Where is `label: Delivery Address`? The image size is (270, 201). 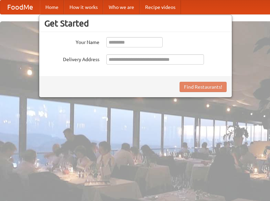 label: Delivery Address is located at coordinates (72, 58).